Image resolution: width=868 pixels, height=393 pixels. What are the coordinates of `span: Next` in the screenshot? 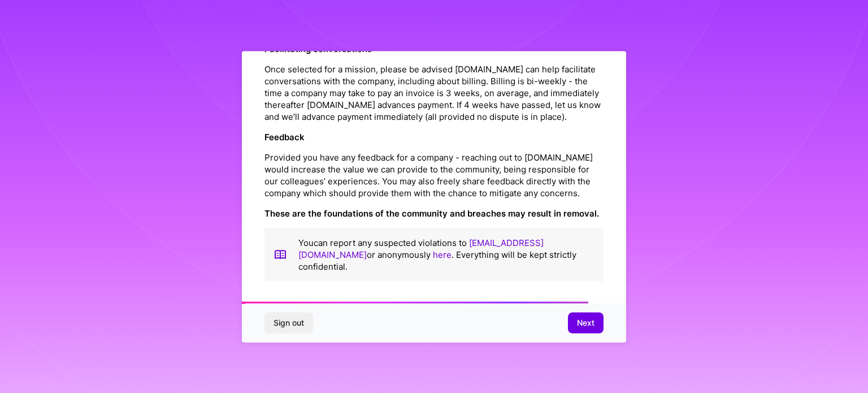 It's located at (585, 323).